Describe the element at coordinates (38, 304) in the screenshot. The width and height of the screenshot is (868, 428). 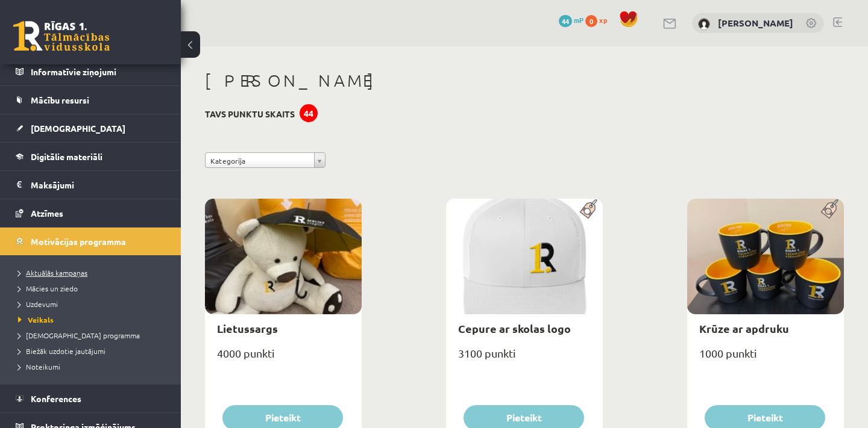
I see `span: Uzdevumi` at that location.